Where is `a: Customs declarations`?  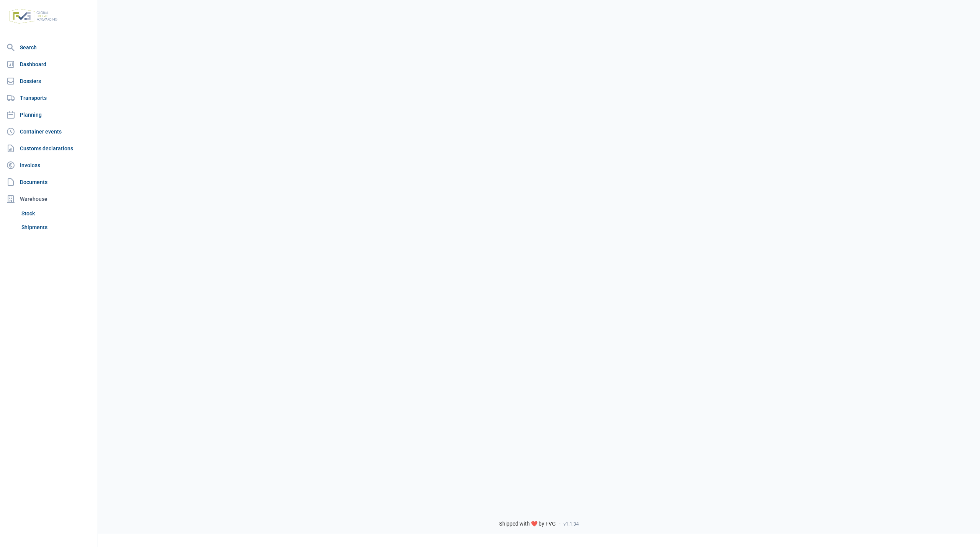 a: Customs declarations is located at coordinates (48, 148).